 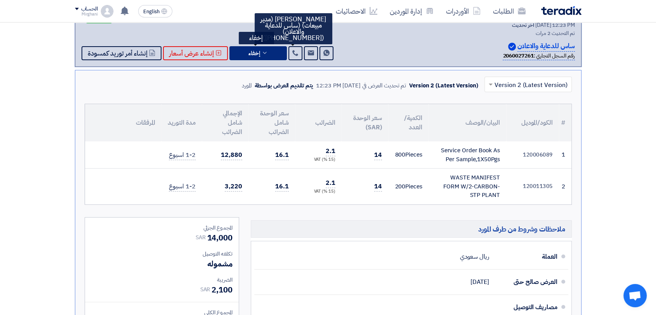 I want to click on div: يتم تقديم العرض بواسطة, so click(x=283, y=85).